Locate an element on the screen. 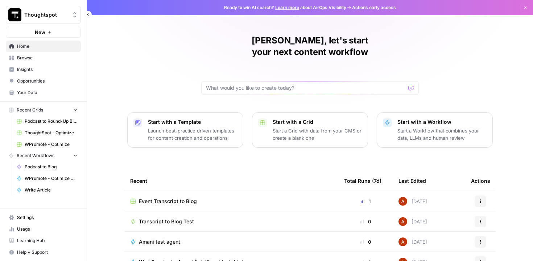 The image size is (533, 261). a: Insights is located at coordinates (43, 70).